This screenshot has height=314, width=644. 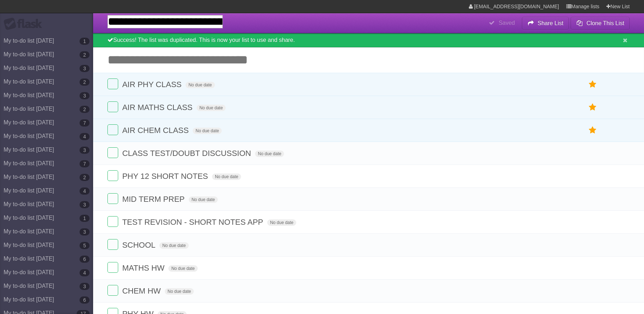 What do you see at coordinates (600, 23) in the screenshot?
I see `button: Clone This List` at bounding box center [600, 23].